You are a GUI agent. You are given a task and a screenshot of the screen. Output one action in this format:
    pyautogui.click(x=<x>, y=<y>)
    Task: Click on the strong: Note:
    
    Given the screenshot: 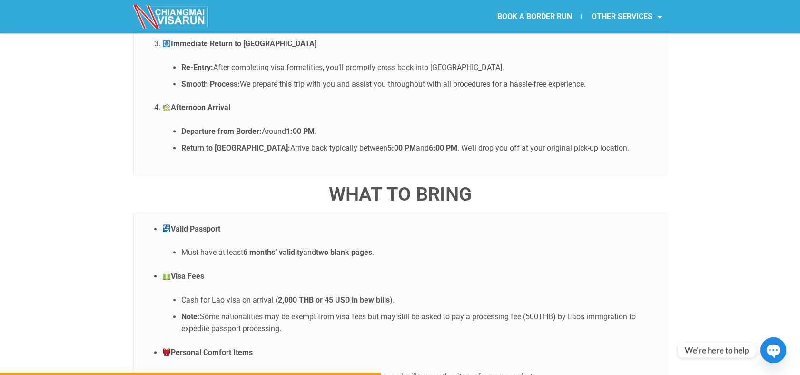 What is the action you would take?
    pyautogui.click(x=190, y=316)
    